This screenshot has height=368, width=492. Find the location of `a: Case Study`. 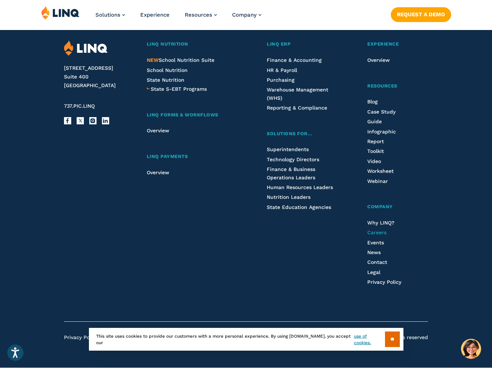

a: Case Study is located at coordinates (382, 112).